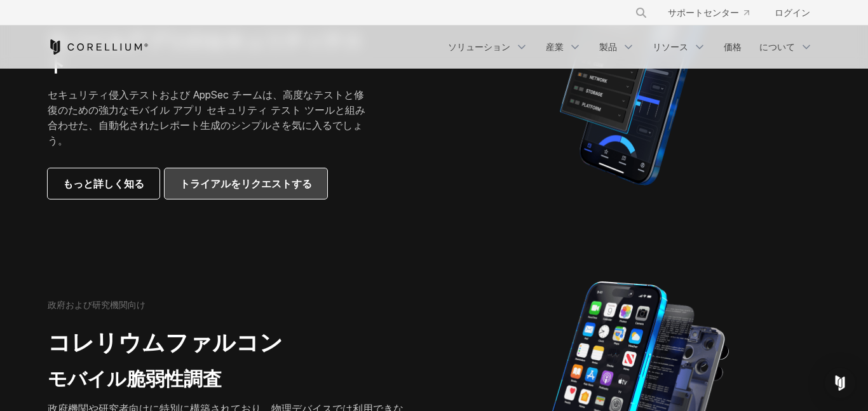 Image resolution: width=868 pixels, height=411 pixels. I want to click on font: ソリューション, so click(480, 47).